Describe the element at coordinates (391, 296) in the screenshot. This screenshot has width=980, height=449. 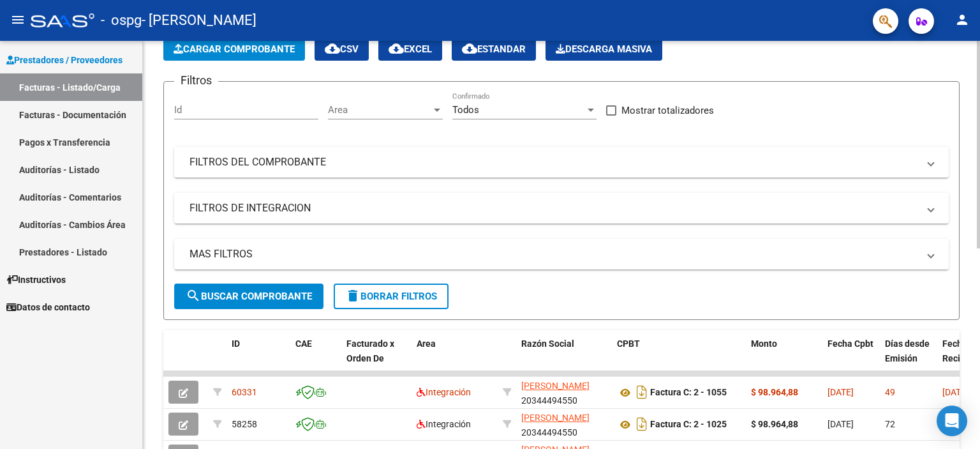
I see `button: Borrar Filtros` at that location.